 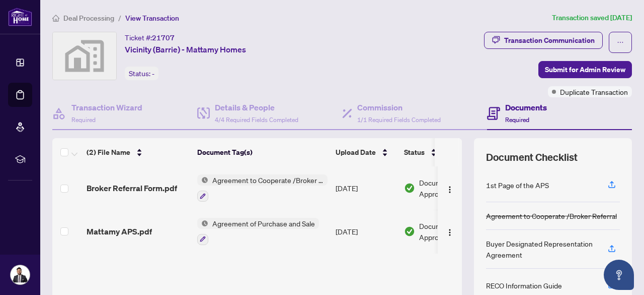 What do you see at coordinates (20, 275) in the screenshot?
I see `img: Profile Icon` at bounding box center [20, 275].